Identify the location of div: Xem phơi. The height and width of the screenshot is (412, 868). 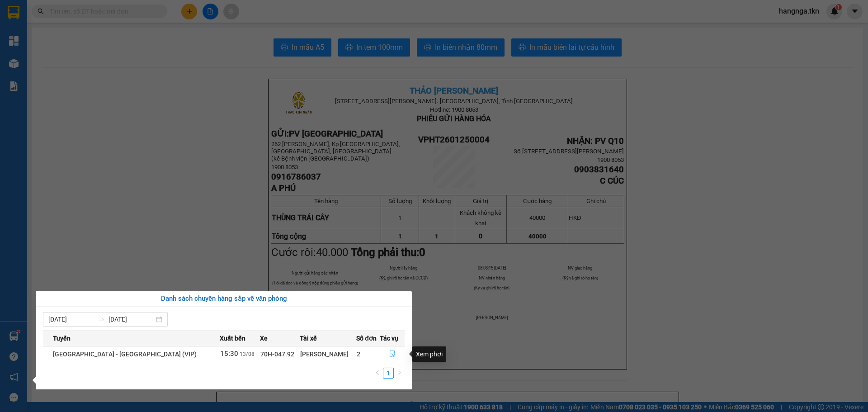
(429, 354).